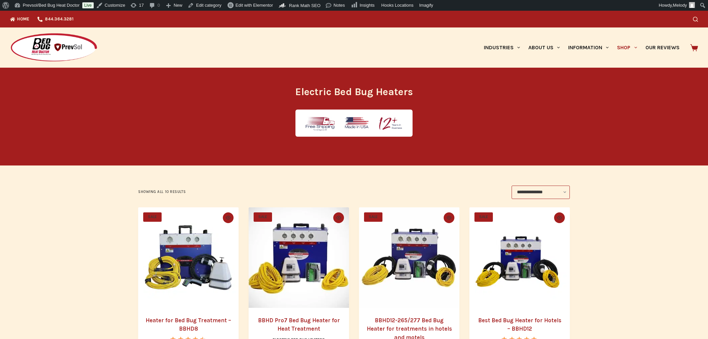 The height and width of the screenshot is (339, 708). I want to click on a: Our Reviews, so click(663, 48).